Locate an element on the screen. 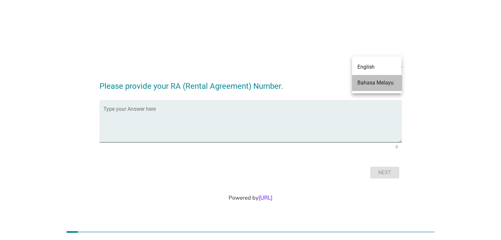  textarea: Type your Answer here is located at coordinates (253, 125).